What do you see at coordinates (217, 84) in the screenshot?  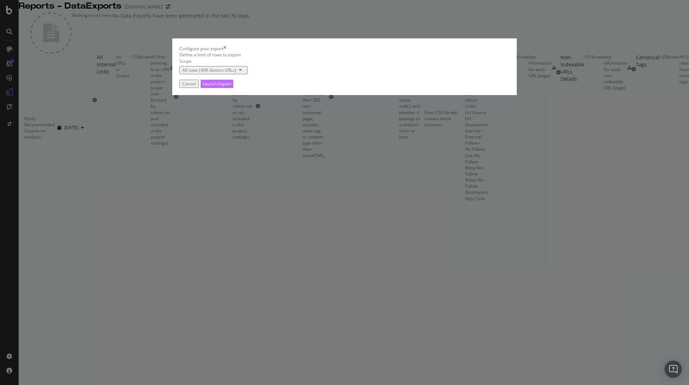 I see `button: Launch Export` at bounding box center [217, 84].